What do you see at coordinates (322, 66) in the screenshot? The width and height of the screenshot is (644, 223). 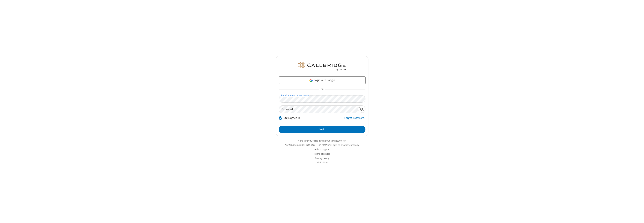 I see `img: QA Selenium DO NOT DELETE OR CHANGE` at bounding box center [322, 66].